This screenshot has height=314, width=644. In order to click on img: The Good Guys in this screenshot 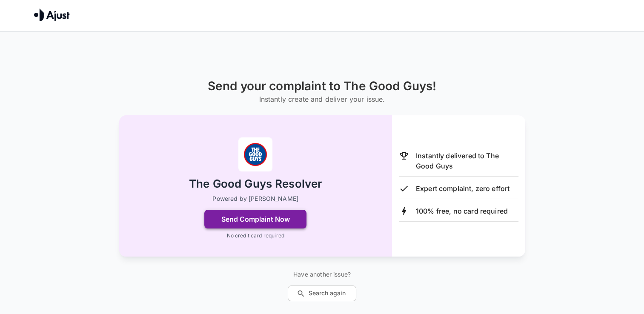, I will do `click(256, 154)`.